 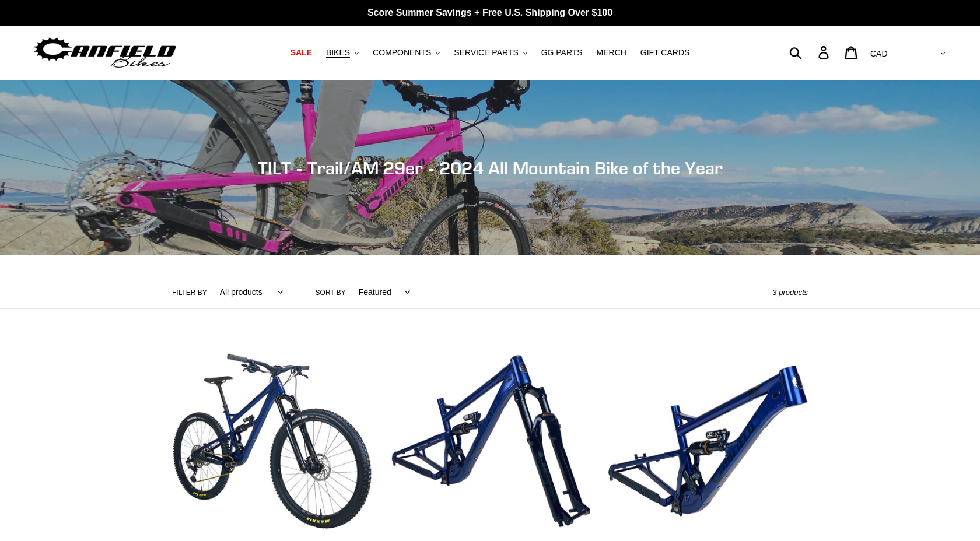 What do you see at coordinates (301, 52) in the screenshot?
I see `span: SALE` at bounding box center [301, 52].